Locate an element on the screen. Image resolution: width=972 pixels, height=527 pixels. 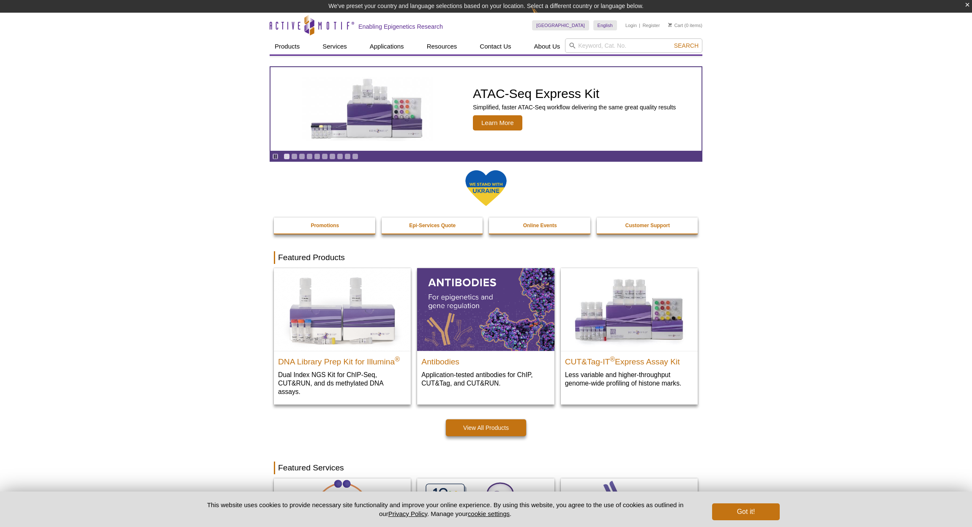
img: We Stand With Ukraine is located at coordinates (486, 188).